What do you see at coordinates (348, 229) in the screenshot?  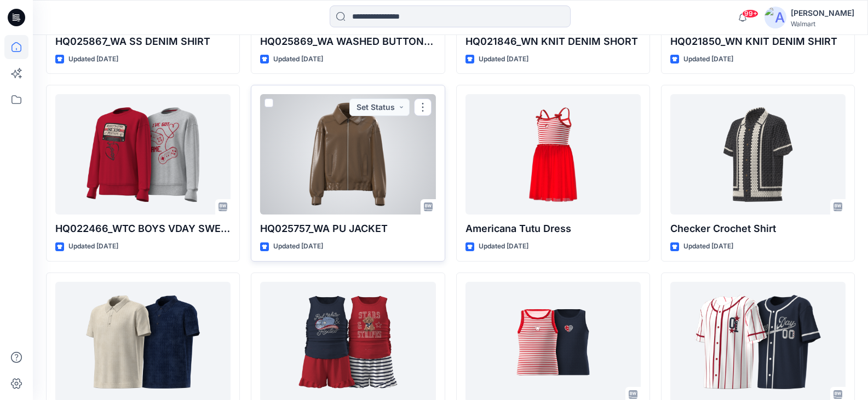 I see `p: HQ025757_WA PU JACKET` at bounding box center [348, 229].